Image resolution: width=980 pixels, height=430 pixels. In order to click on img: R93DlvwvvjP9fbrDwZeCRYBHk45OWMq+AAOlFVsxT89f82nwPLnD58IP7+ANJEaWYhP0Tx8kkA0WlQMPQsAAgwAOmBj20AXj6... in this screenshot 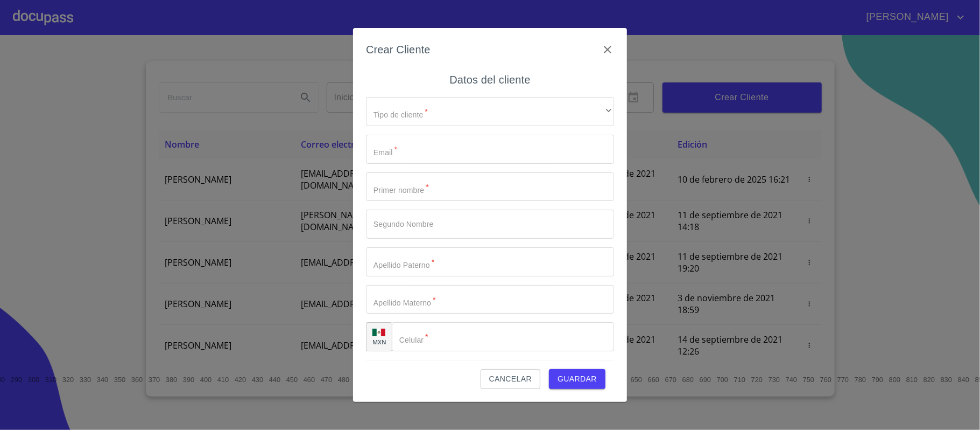, I will do `click(379, 332)`.